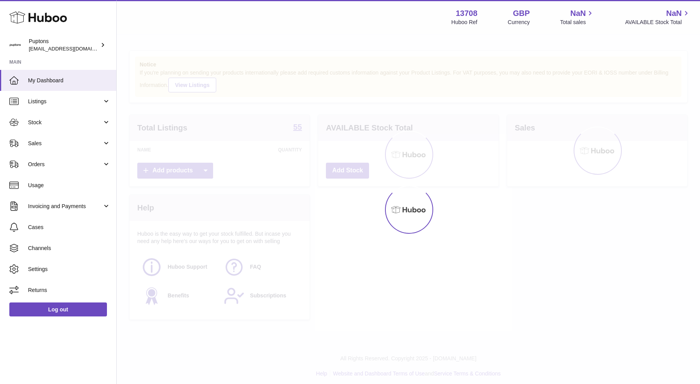 Image resolution: width=700 pixels, height=384 pixels. I want to click on a: Log out, so click(58, 310).